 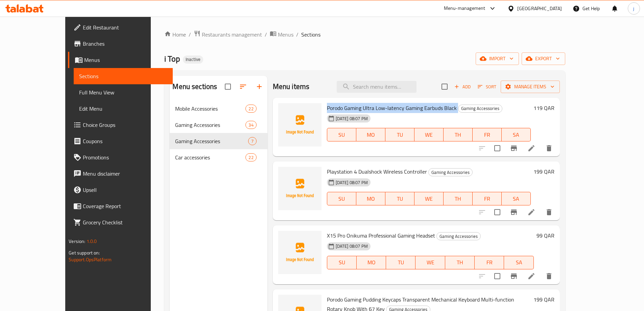 What do you see at coordinates (377, 86) in the screenshot?
I see `input: search` at bounding box center [377, 86].